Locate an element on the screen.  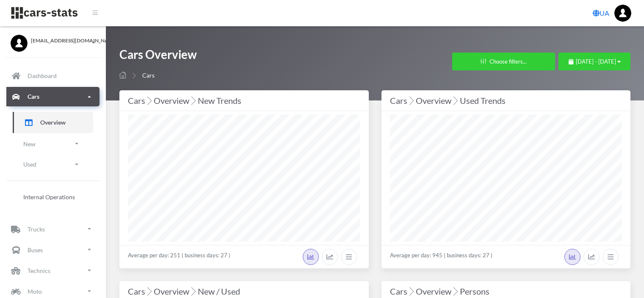
a: New is located at coordinates (53, 144).